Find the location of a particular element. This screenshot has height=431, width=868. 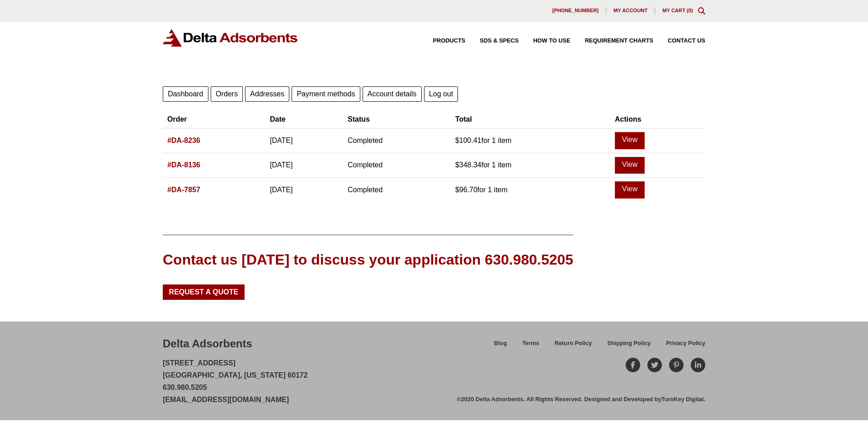

div: ©2020 Delta Adsorbents. All Rights Reserved. Designed and Developed by . is located at coordinates (581, 400).